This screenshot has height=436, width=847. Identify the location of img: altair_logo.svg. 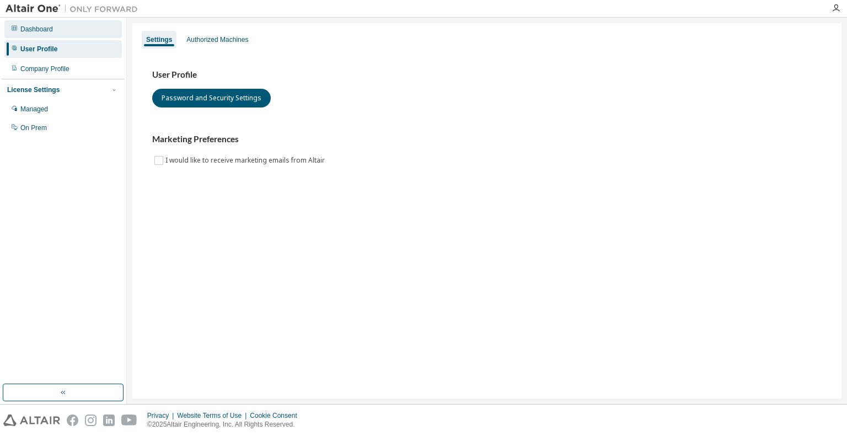
(31, 420).